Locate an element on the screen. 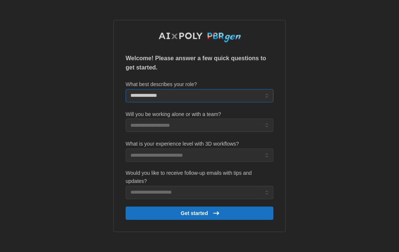 The width and height of the screenshot is (399, 252). label: What best describes your role? is located at coordinates (161, 85).